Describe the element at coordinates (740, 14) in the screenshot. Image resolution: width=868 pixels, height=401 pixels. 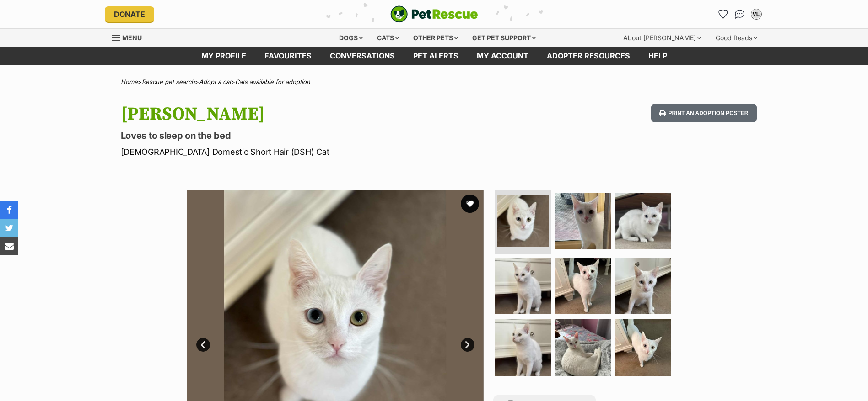
I see `img: chat-41dd97257d64d25036548639549fe6c8038ab92f7586957e7f3b1b290dea8141.svg` at that location.